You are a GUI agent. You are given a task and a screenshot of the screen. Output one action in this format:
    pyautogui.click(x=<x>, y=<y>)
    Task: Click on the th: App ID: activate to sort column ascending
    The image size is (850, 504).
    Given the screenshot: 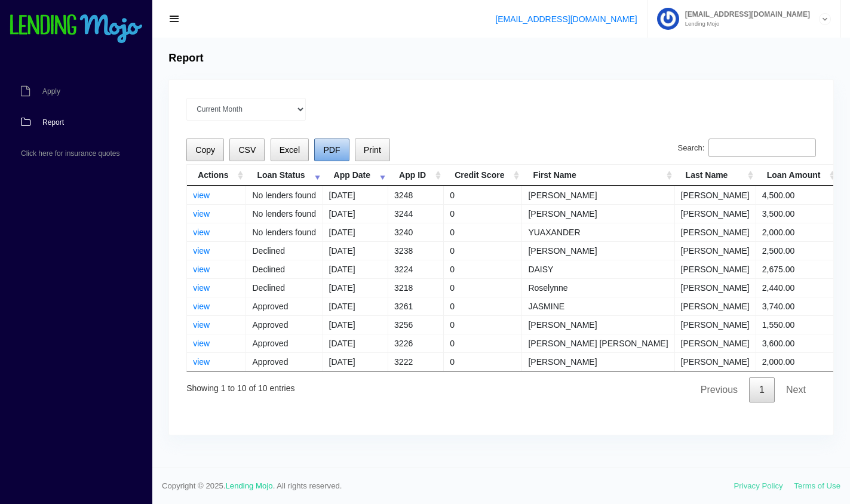 What is the action you would take?
    pyautogui.click(x=416, y=175)
    